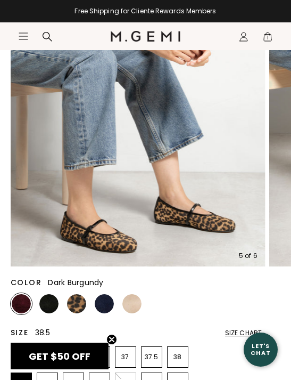  Describe the element at coordinates (43, 332) in the screenshot. I see `span: 38.5` at that location.